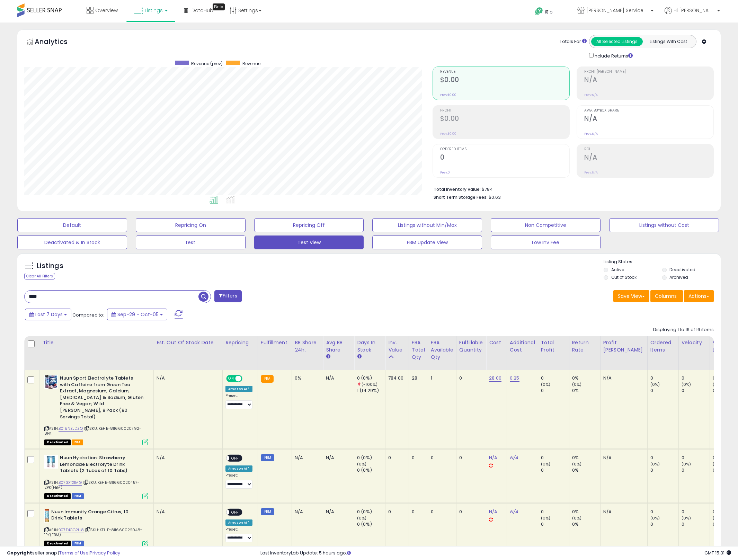  Describe the element at coordinates (666, 296) in the screenshot. I see `span: Columns` at that location.